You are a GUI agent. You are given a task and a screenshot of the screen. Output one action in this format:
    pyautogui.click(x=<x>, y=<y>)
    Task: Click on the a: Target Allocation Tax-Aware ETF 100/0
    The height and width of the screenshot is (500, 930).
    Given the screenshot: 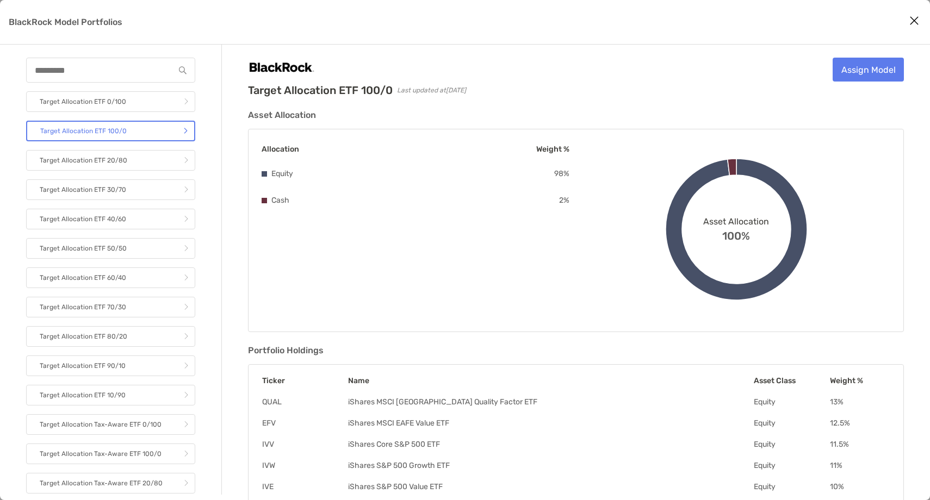 What is the action you would take?
    pyautogui.click(x=110, y=454)
    